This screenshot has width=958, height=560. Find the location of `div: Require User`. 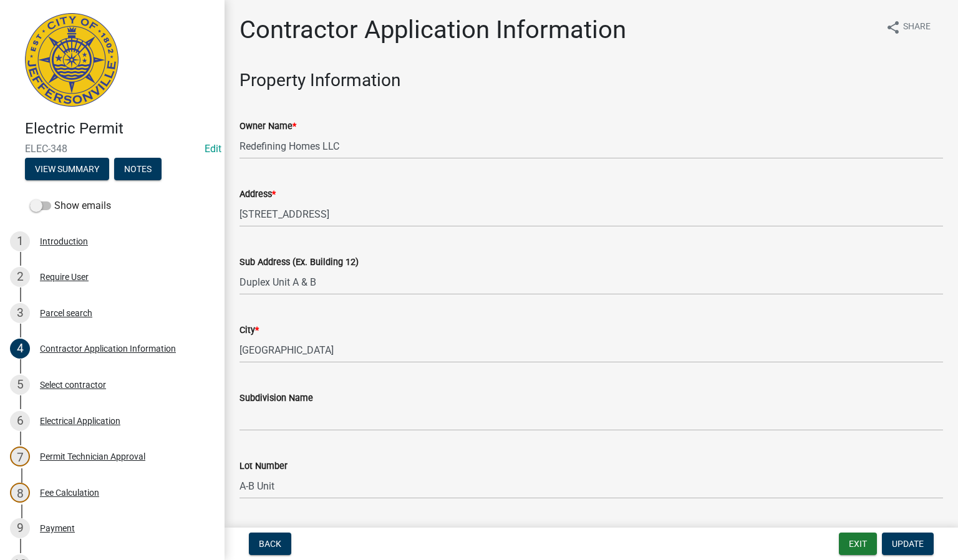

div: Require User is located at coordinates (65, 277).